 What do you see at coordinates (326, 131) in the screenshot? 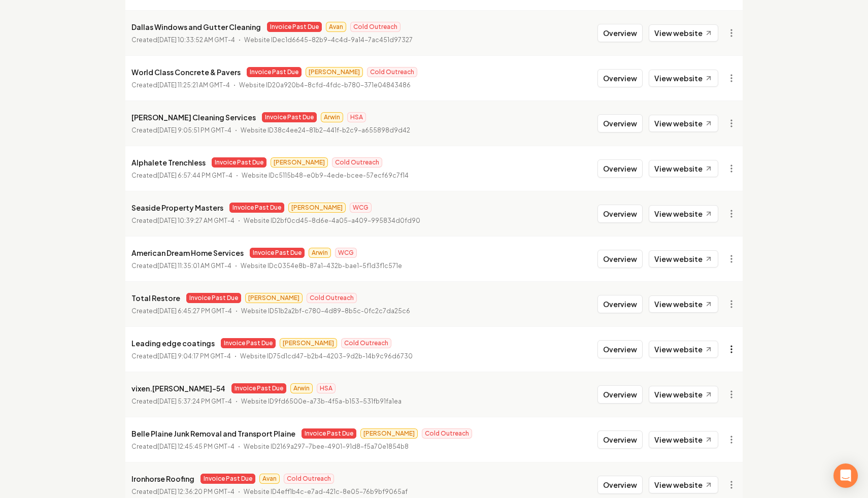
I see `p: Website ID 38c4ee24-81b2-441f-b2c9-a655898d9d42` at bounding box center [326, 131].